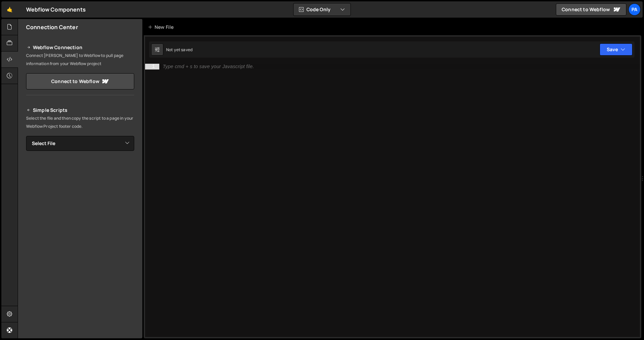  Describe the element at coordinates (635, 9) in the screenshot. I see `div: Pa` at that location.